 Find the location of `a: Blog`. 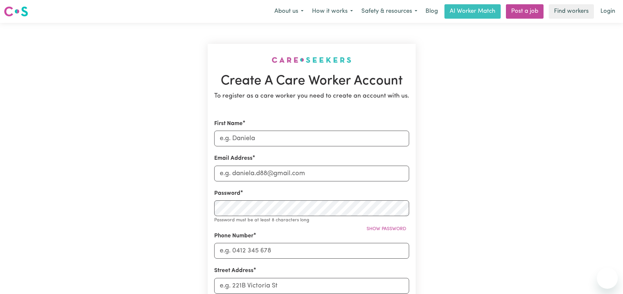

a: Blog is located at coordinates (432, 11).